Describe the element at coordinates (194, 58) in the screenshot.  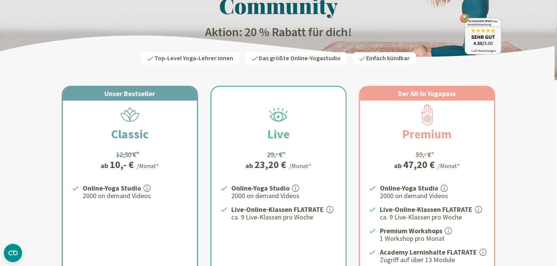
I see `span: Top-Level Yoga-Lehrer:innen` at that location.